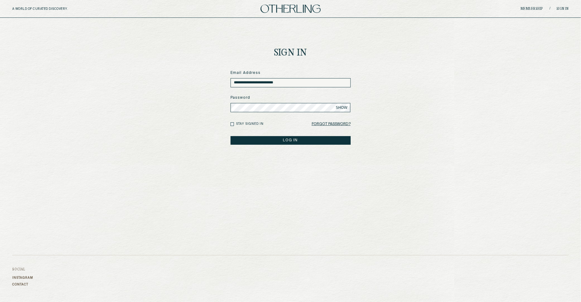 Image resolution: width=581 pixels, height=302 pixels. Describe the element at coordinates (331, 124) in the screenshot. I see `a: Forgot Password?` at that location.